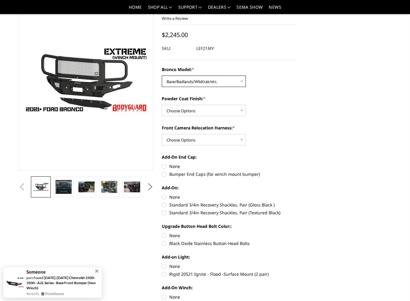  What do you see at coordinates (175, 18) in the screenshot?
I see `a: Write a Review` at bounding box center [175, 18].